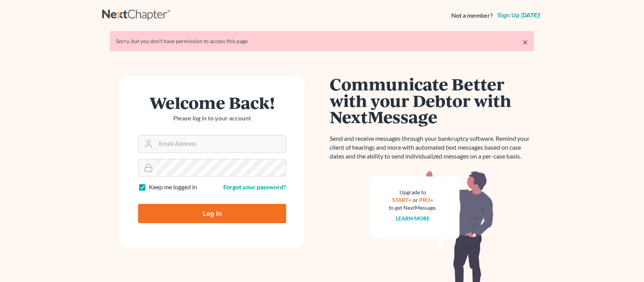 Image resolution: width=644 pixels, height=282 pixels. I want to click on strong: Not a member?, so click(472, 16).